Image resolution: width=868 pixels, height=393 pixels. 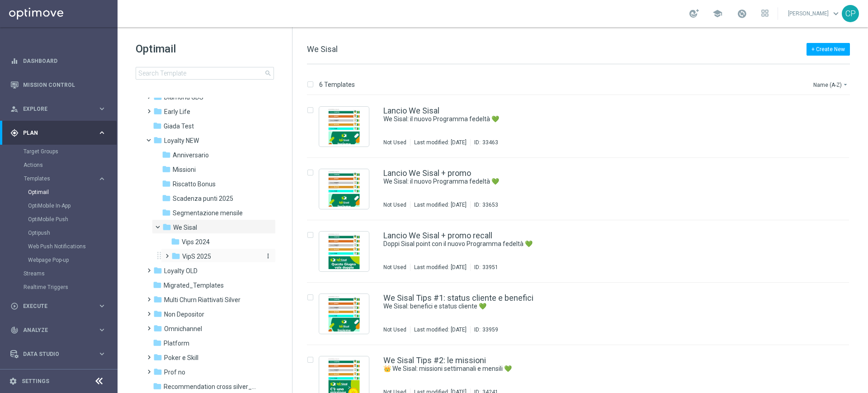 What do you see at coordinates (268, 256) in the screenshot?
I see `button: more_vert` at bounding box center [268, 256].